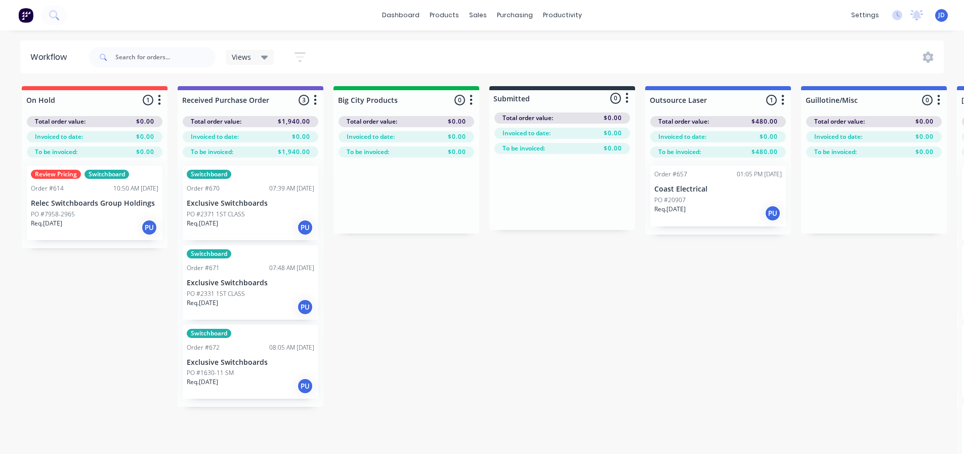  What do you see at coordinates (562, 15) in the screenshot?
I see `div: productivity` at bounding box center [562, 15].